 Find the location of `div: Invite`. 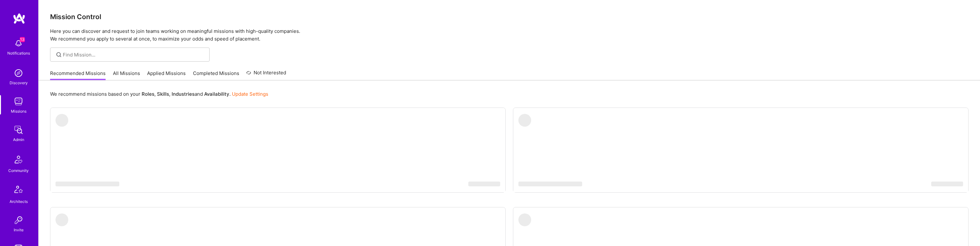

div: Invite is located at coordinates (19, 229).